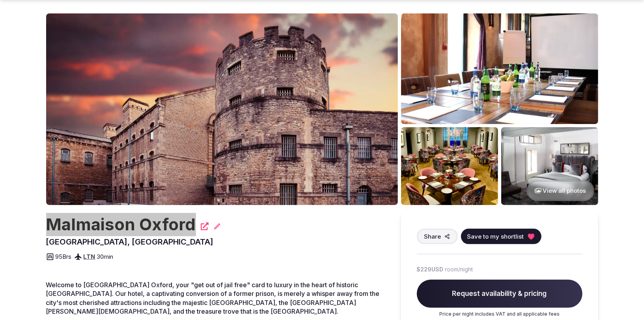 This screenshot has height=320, width=644. What do you see at coordinates (502, 236) in the screenshot?
I see `button: Save to my shortlist` at bounding box center [502, 236].